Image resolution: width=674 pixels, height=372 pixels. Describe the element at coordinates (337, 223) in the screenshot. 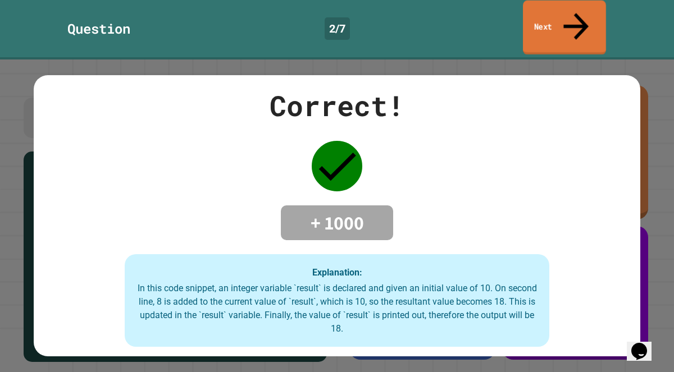

I see `h4: + 1000` at that location.